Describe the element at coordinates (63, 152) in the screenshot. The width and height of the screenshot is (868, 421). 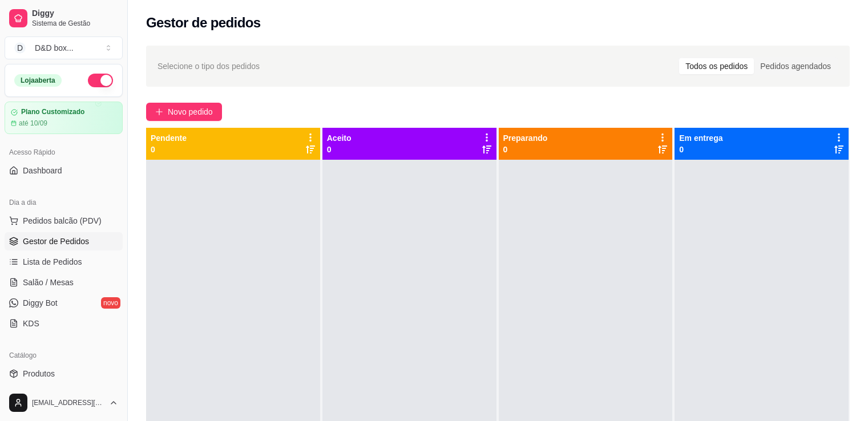
I see `div: Acesso Rápido` at that location.